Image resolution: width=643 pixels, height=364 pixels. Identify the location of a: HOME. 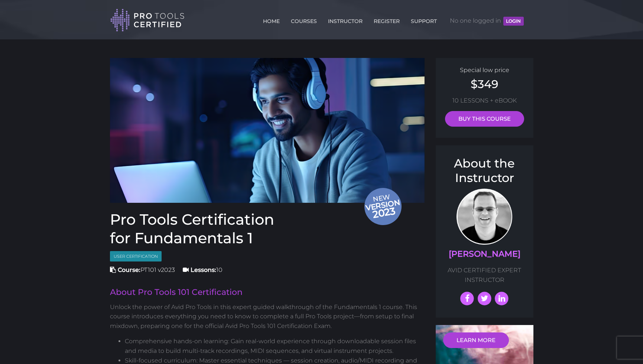
(271, 20).